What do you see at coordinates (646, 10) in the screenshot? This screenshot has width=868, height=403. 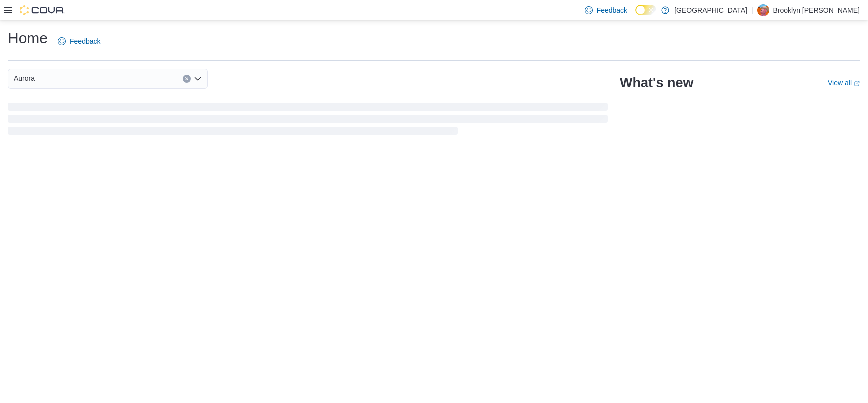 I see `input: Dark Mode` at bounding box center [646, 10].